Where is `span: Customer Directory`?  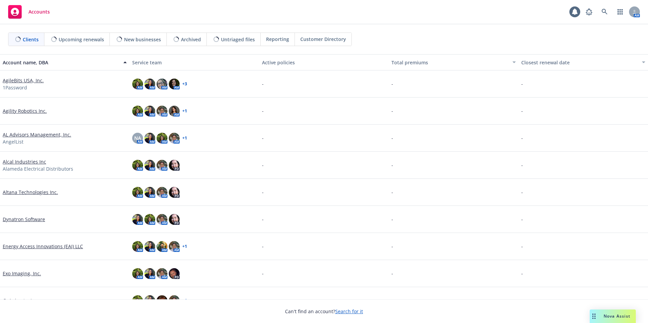 span: Customer Directory is located at coordinates (323, 39).